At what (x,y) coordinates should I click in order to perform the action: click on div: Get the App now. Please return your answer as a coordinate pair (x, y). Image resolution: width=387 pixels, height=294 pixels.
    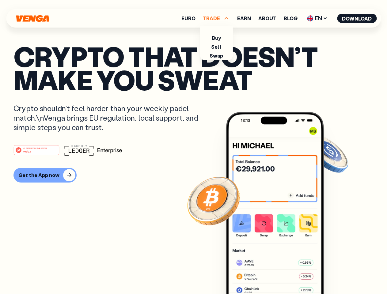
    Looking at the image, I should click on (39, 175).